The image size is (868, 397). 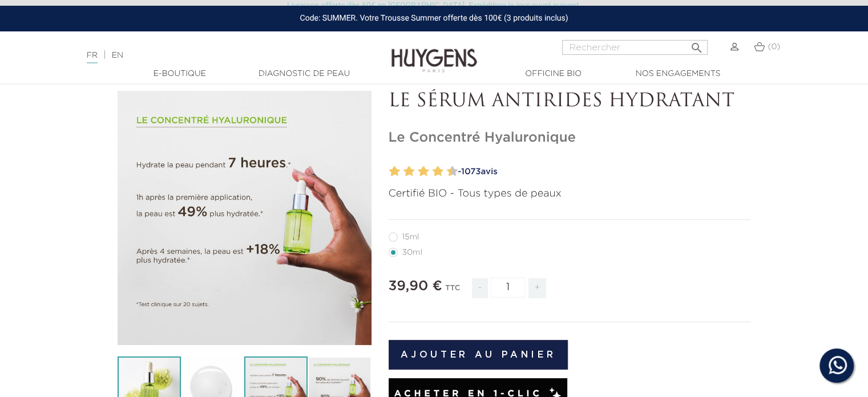 What do you see at coordinates (508, 288) in the screenshot?
I see `input: Quantité` at bounding box center [508, 288].